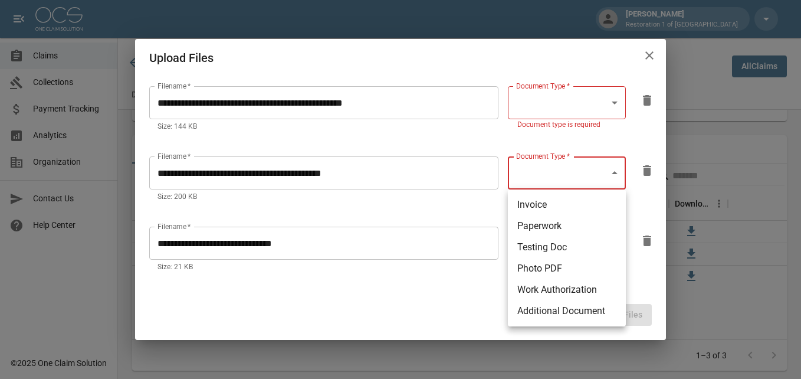  Describe the element at coordinates (567, 268) in the screenshot. I see `li: Photo PDF` at that location.